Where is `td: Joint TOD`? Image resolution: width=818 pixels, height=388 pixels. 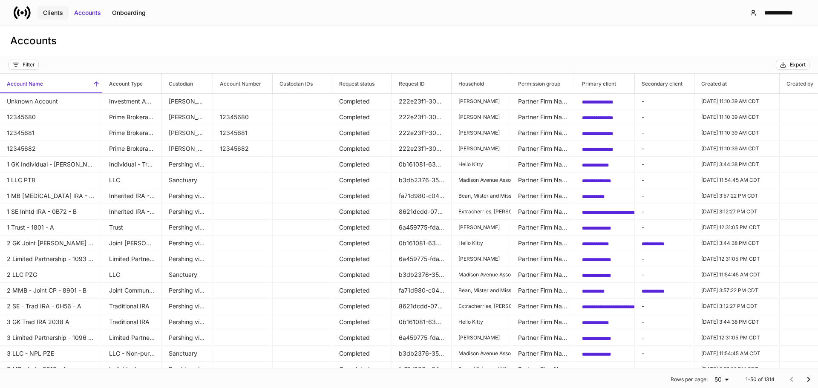 td: Joint TOD is located at coordinates (132, 243).